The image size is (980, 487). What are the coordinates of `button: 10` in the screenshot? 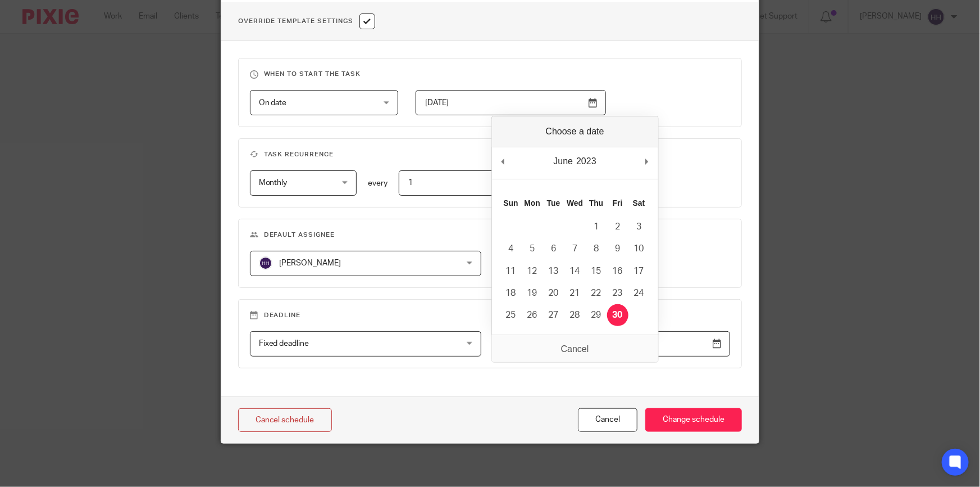 It's located at (640, 248).